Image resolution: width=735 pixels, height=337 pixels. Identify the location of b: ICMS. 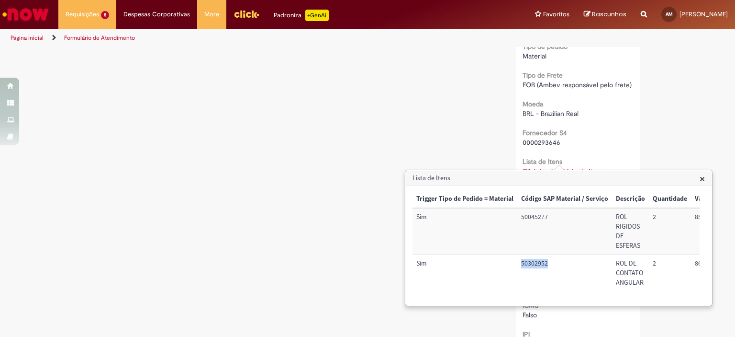
(530, 305).